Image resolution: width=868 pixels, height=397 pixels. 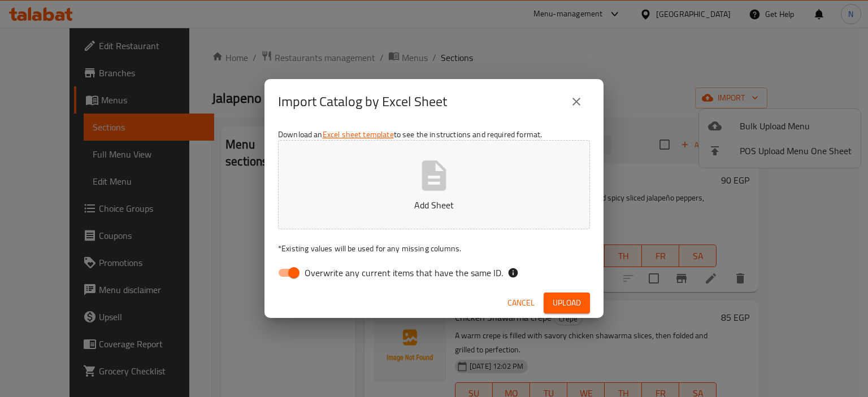 What do you see at coordinates (567, 302) in the screenshot?
I see `button: Upload` at bounding box center [567, 302].